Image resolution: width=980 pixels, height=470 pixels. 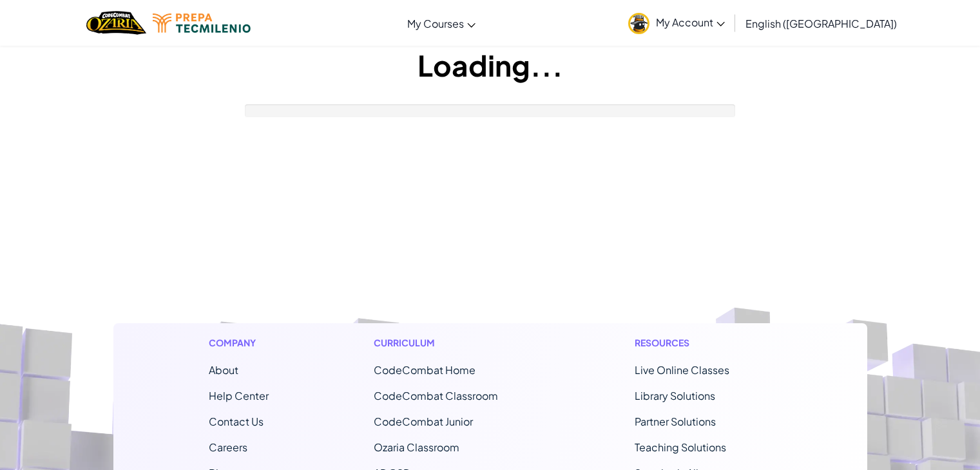 I want to click on a: Careers, so click(x=228, y=447).